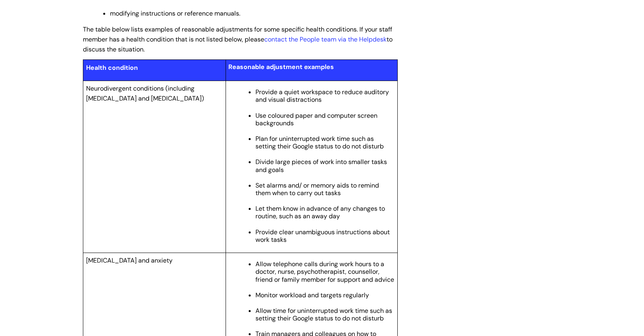 The height and width of the screenshot is (336, 644). I want to click on span: The table below lists examples of reasonable adjustments for some specific health conditions. If ..., so click(238, 39).